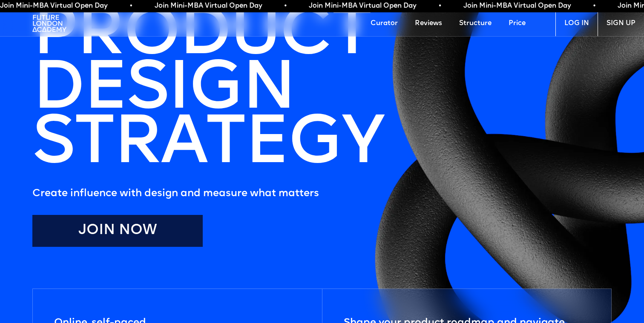  Describe the element at coordinates (517, 23) in the screenshot. I see `a: Price` at that location.